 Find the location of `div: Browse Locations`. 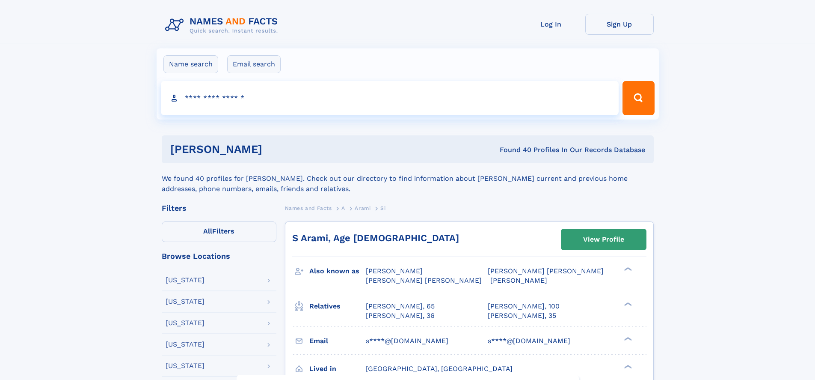

div: Browse Locations is located at coordinates (219, 256).